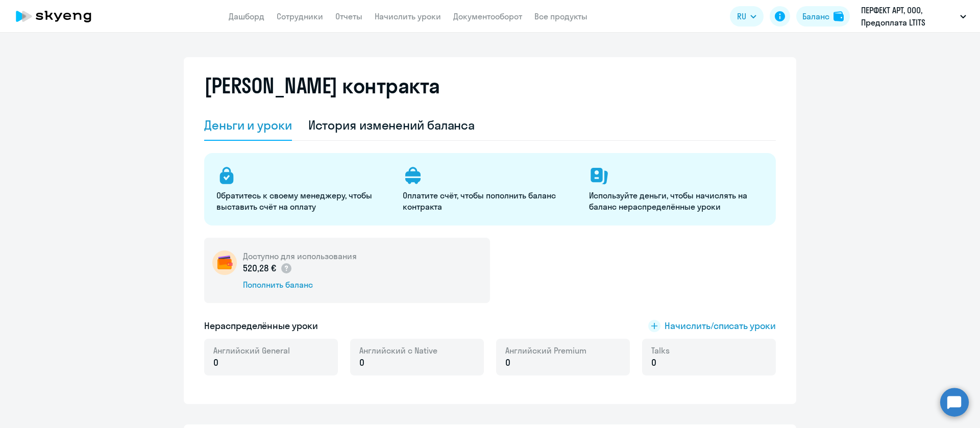 Image resolution: width=980 pixels, height=428 pixels. What do you see at coordinates (408, 16) in the screenshot?
I see `a: Начислить уроки` at bounding box center [408, 16].